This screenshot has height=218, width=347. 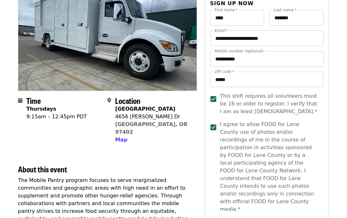 I want to click on span: Map, so click(x=121, y=139).